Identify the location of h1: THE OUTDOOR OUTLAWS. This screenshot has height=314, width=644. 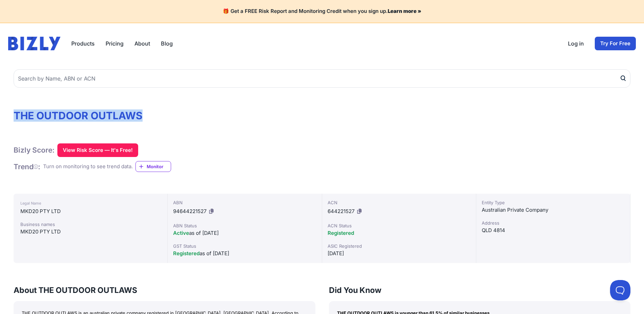
(322, 116).